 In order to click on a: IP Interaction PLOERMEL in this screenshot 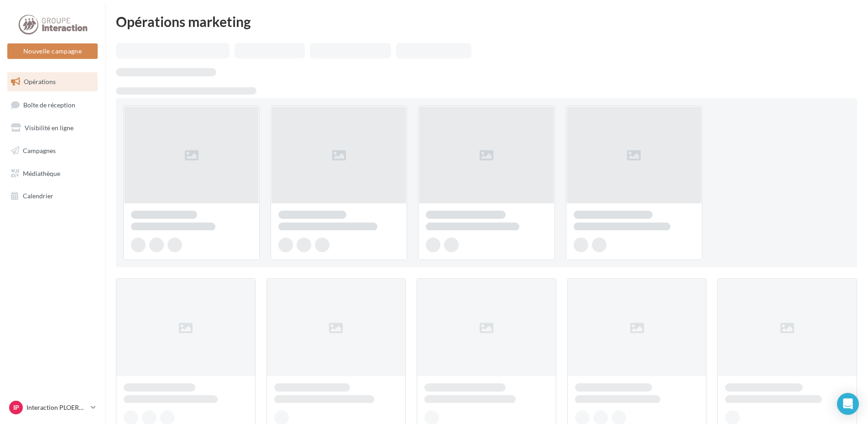, I will do `click(53, 407)`.